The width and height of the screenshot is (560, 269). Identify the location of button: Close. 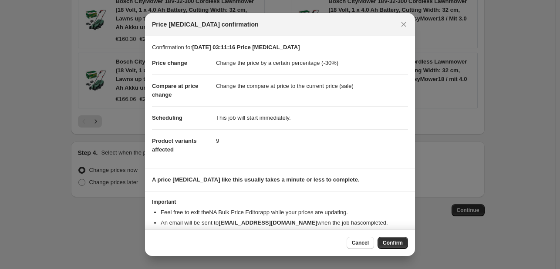
(404, 24).